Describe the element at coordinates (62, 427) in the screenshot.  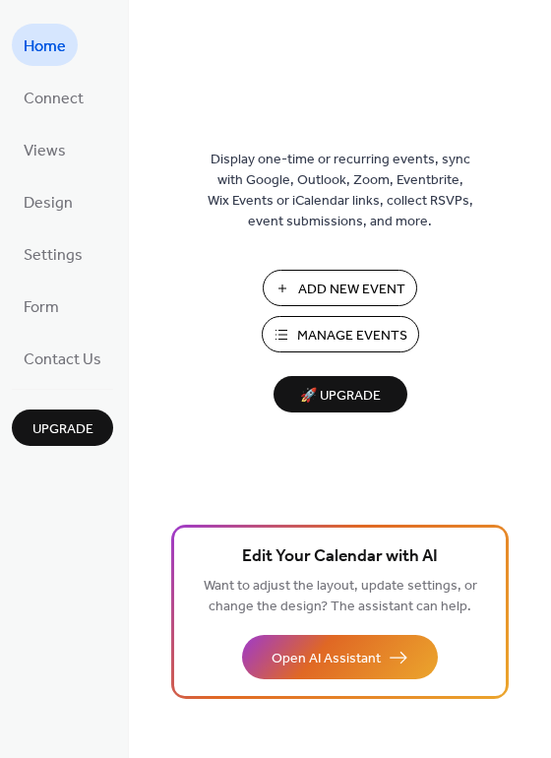
I see `button: Upgrade` at that location.